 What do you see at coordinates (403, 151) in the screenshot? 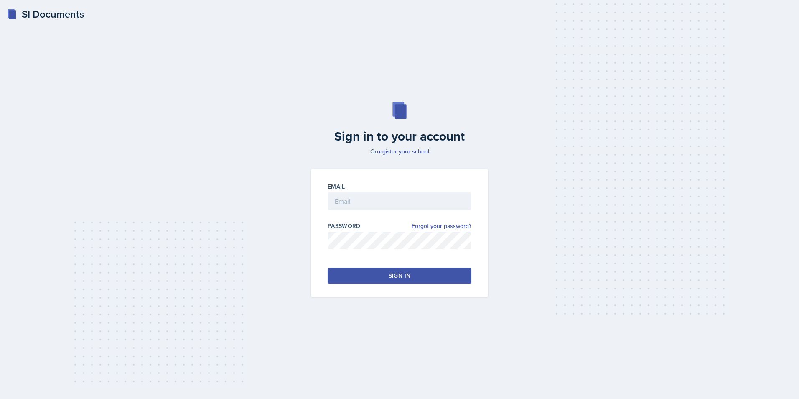
I see `a: register your school` at bounding box center [403, 151].